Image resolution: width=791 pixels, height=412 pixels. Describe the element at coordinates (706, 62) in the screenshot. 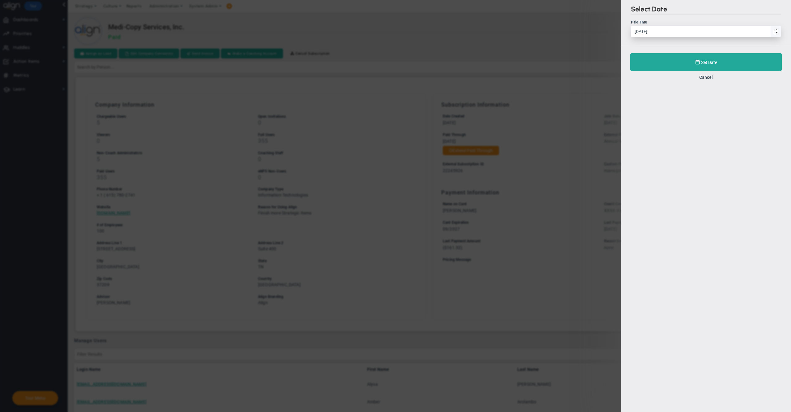

I see `button: Set Date` at that location.